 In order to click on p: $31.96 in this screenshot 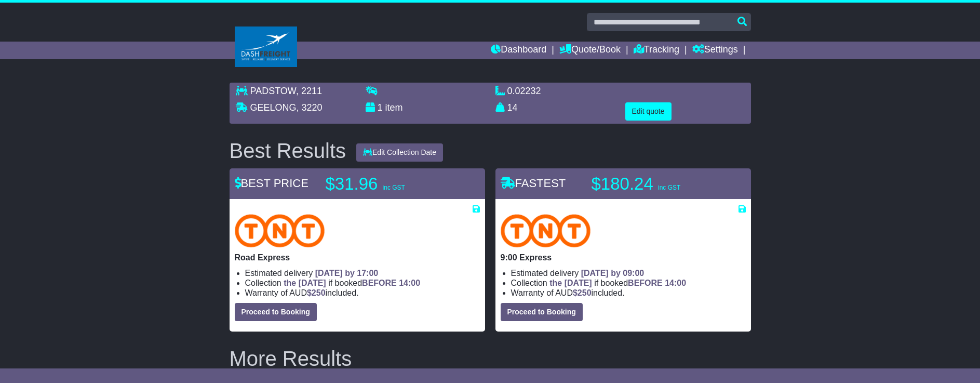, I will do `click(390, 183)`.